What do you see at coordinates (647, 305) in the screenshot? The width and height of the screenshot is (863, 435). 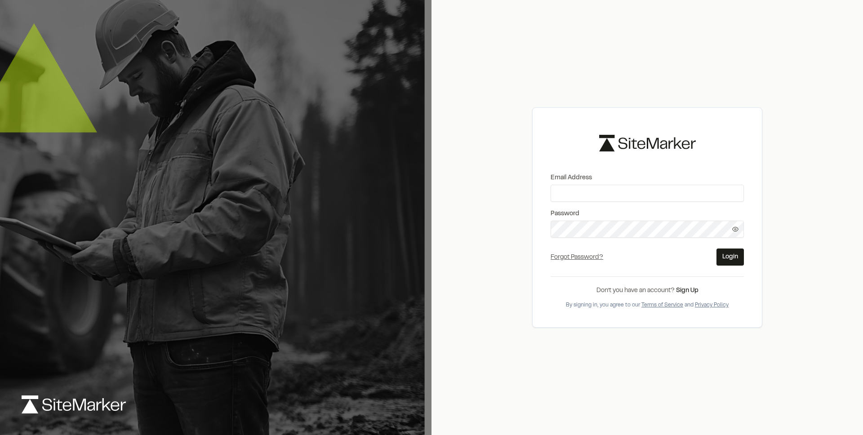 I see `div: By signing in, you agree to our and` at bounding box center [647, 305].